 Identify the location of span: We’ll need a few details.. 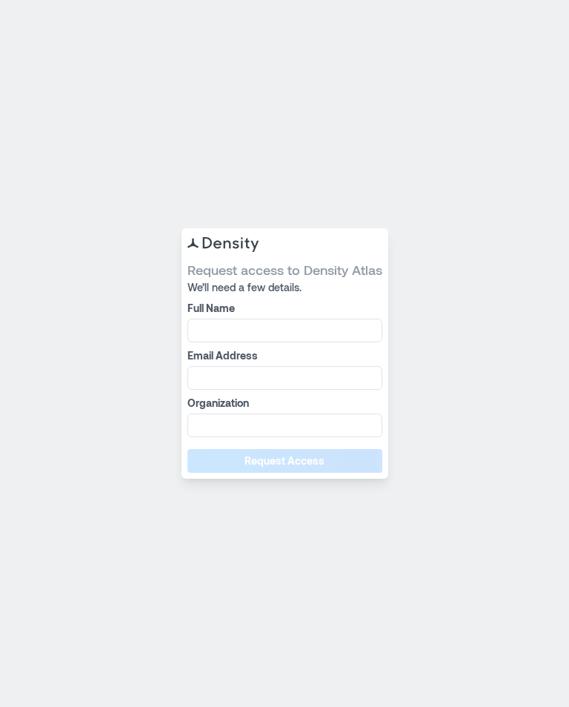
(284, 287).